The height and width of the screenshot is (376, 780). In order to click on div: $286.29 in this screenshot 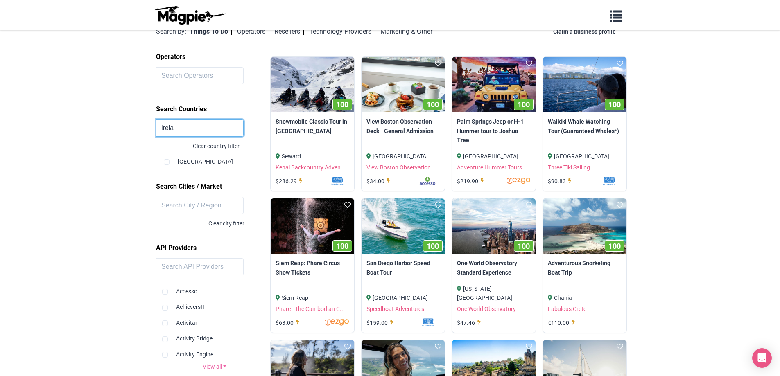, I will do `click(290, 181)`.